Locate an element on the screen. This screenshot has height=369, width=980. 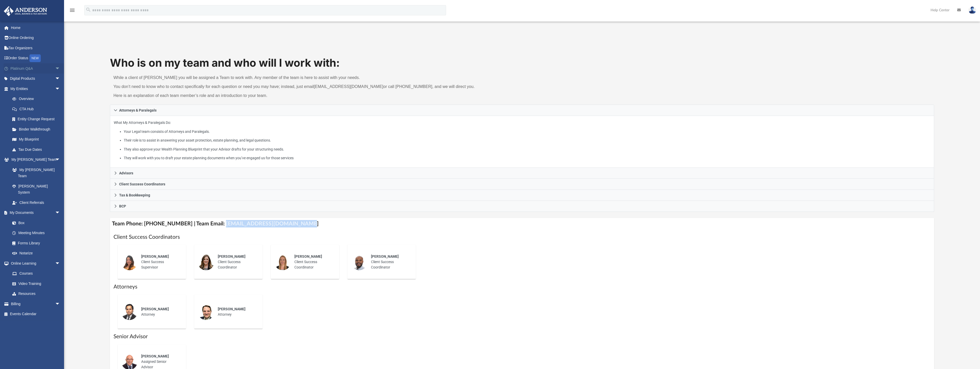
a: Billingarrow_drop_down is located at coordinates (36, 304).